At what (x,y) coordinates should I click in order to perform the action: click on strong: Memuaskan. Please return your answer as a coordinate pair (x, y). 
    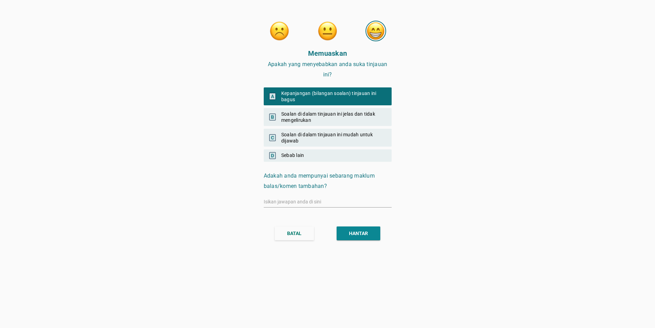
    Looking at the image, I should click on (327, 53).